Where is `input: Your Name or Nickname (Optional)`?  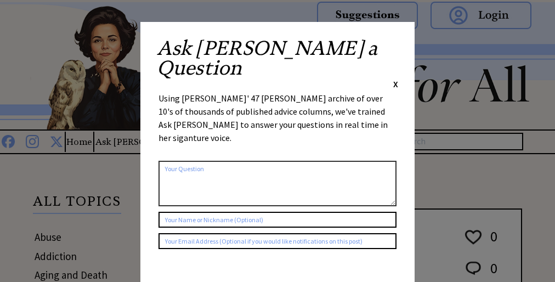
input: Your Name or Nickname (Optional) is located at coordinates (278, 219).